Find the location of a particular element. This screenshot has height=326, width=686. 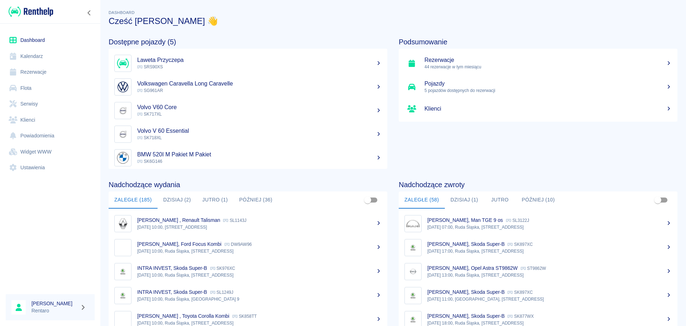

a: Ustawienia is located at coordinates (50, 167).